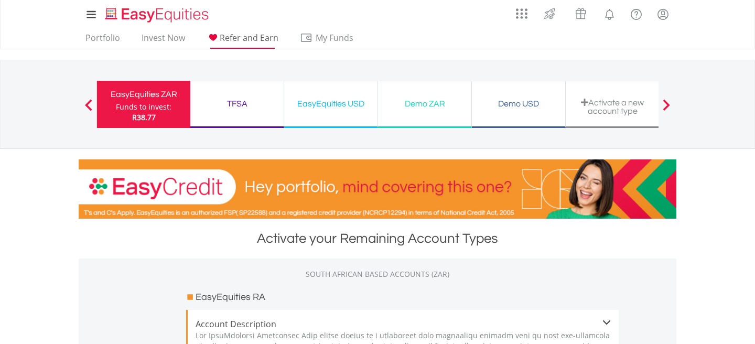 Image resolution: width=755 pixels, height=344 pixels. Describe the element at coordinates (581, 14) in the screenshot. I see `img: vouchers-v2.svg` at that location.